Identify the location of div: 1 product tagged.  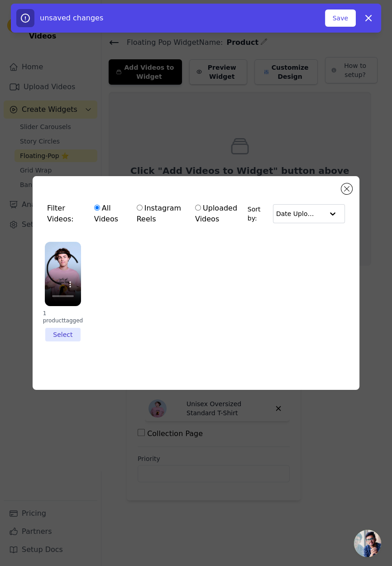
(63, 317).